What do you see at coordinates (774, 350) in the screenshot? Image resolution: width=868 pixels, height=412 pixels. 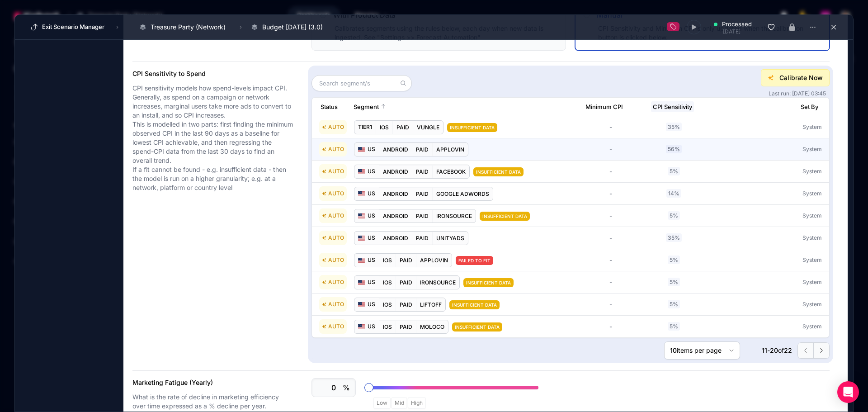 I see `span: 20` at bounding box center [774, 350].